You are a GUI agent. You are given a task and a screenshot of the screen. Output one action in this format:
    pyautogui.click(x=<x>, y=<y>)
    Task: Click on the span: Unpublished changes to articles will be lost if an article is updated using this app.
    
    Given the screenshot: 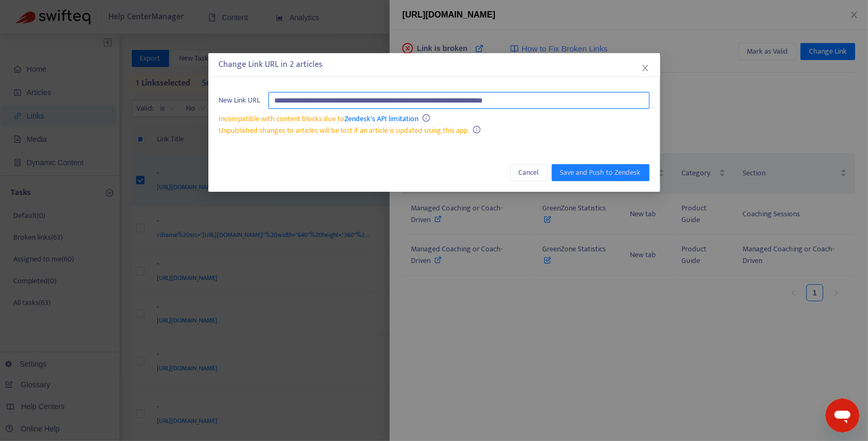 What is the action you would take?
    pyautogui.click(x=344, y=130)
    